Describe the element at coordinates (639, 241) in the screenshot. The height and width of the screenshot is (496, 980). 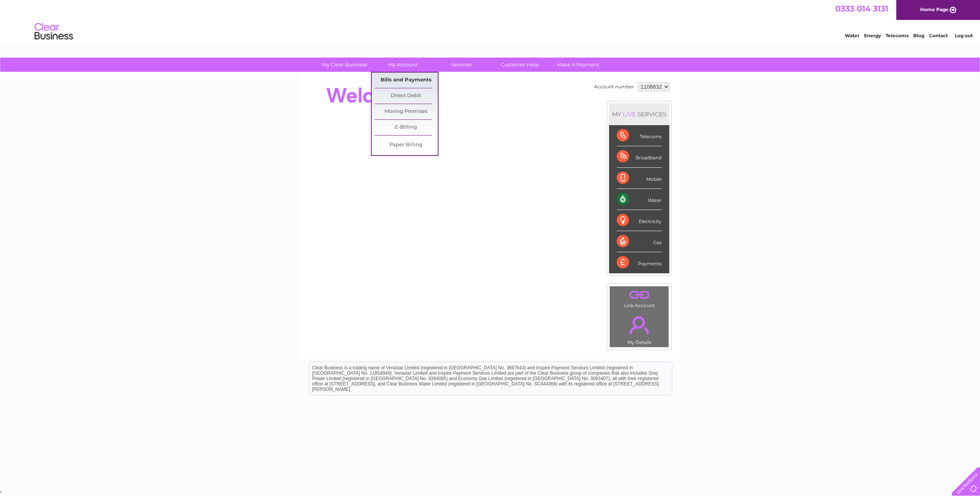
I see `div: Gas` at that location.